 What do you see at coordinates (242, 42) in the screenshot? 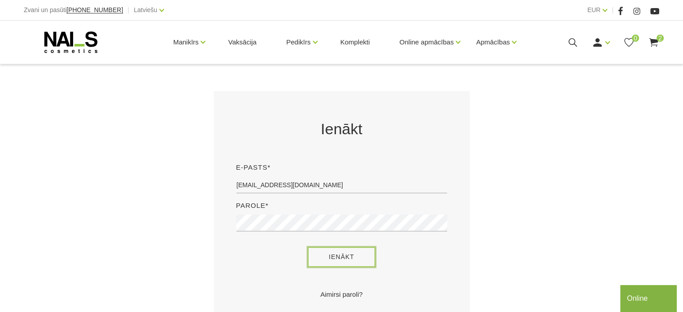
I see `a: Vaksācija` at bounding box center [242, 42].